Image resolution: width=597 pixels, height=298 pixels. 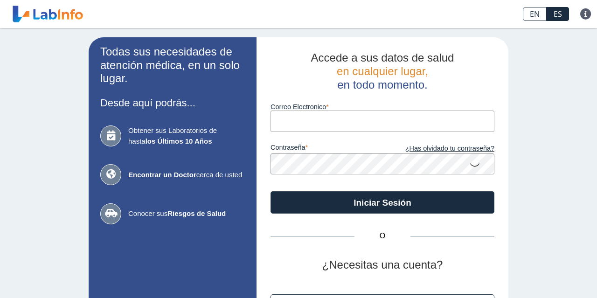 What do you see at coordinates (535, 14) in the screenshot?
I see `a: EN` at bounding box center [535, 14].